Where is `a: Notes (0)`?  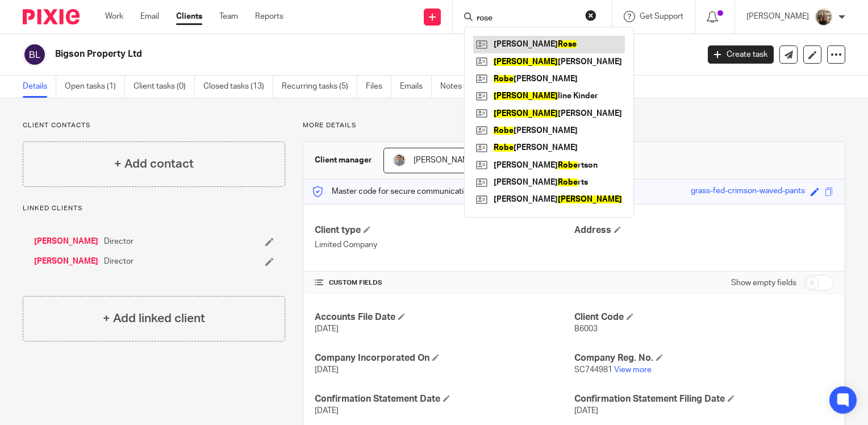
a: Notes (0) is located at coordinates (461, 86).